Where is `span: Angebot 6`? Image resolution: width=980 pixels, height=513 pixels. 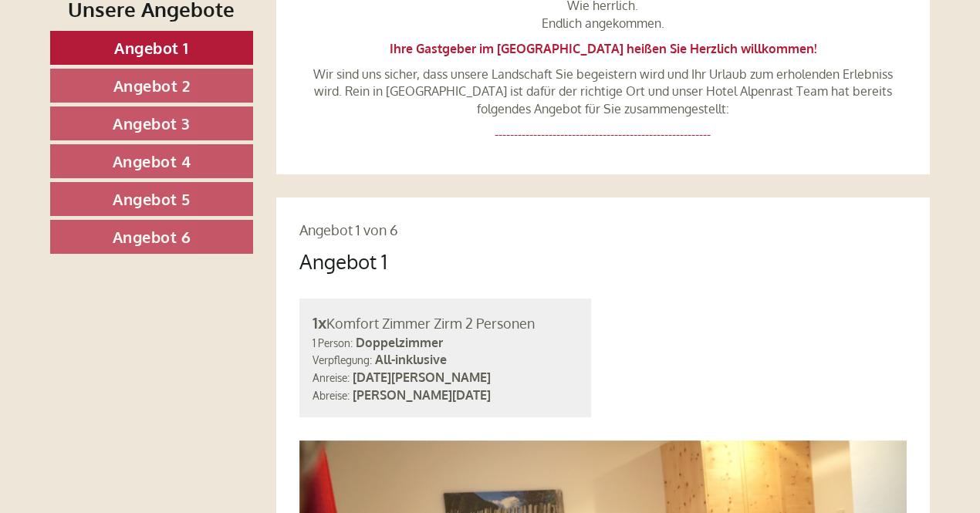
span: Angebot 6 is located at coordinates (152, 237).